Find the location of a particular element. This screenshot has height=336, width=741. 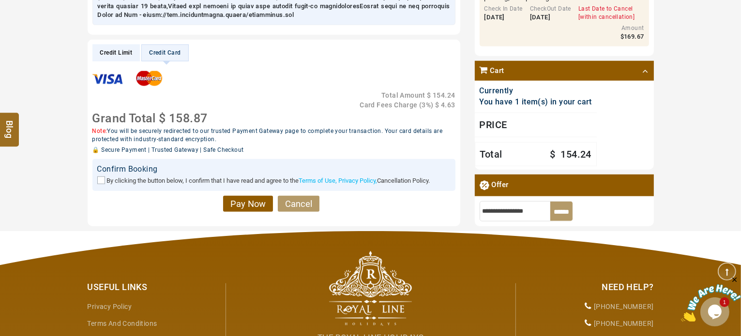

div: Confirm Booking is located at coordinates (274, 169).